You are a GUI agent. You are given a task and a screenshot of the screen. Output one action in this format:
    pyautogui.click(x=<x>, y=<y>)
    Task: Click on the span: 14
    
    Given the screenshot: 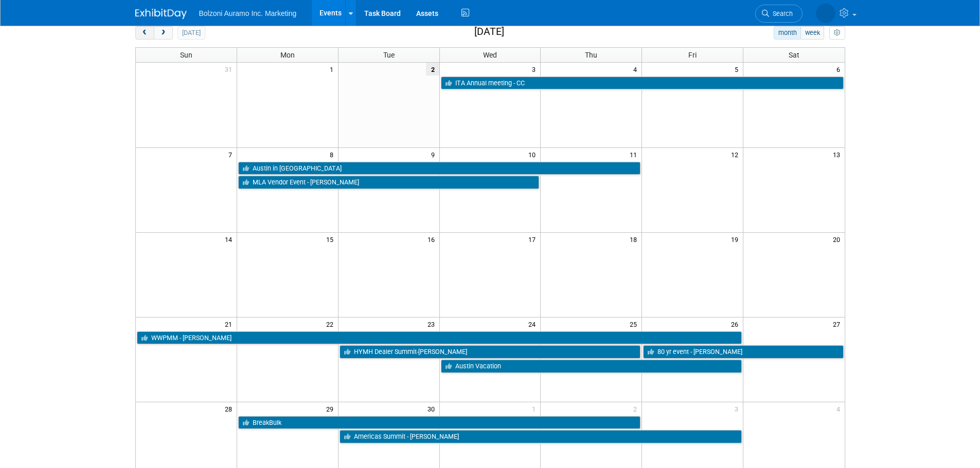 What is the action you would take?
    pyautogui.click(x=230, y=239)
    